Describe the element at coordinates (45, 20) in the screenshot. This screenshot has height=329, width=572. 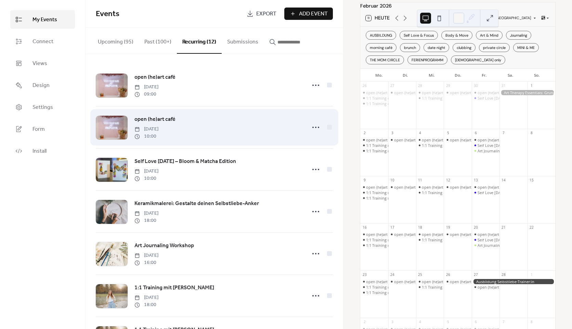
I see `span: My Events` at that location.